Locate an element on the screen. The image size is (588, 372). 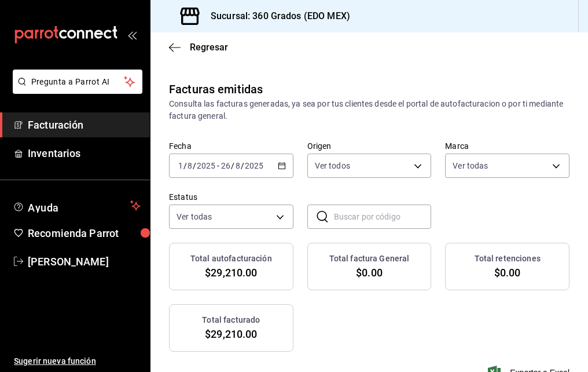
button: open_drawer_menu is located at coordinates (132, 35).